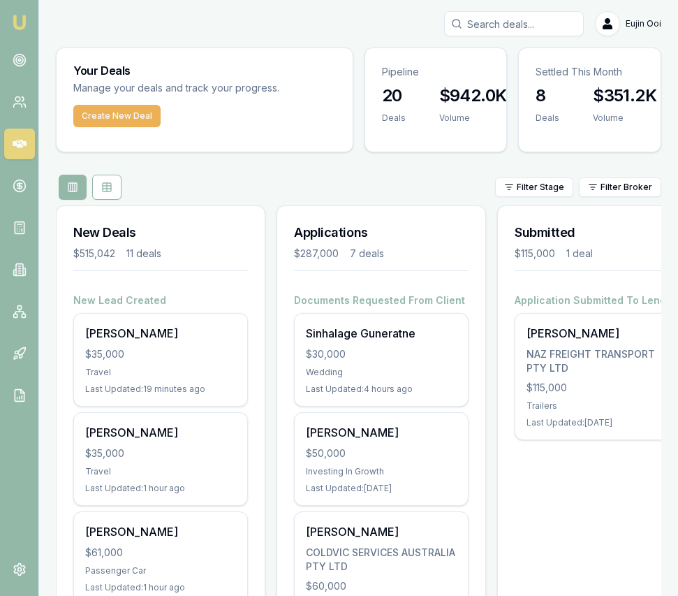  I want to click on h4: New Lead Created, so click(161, 300).